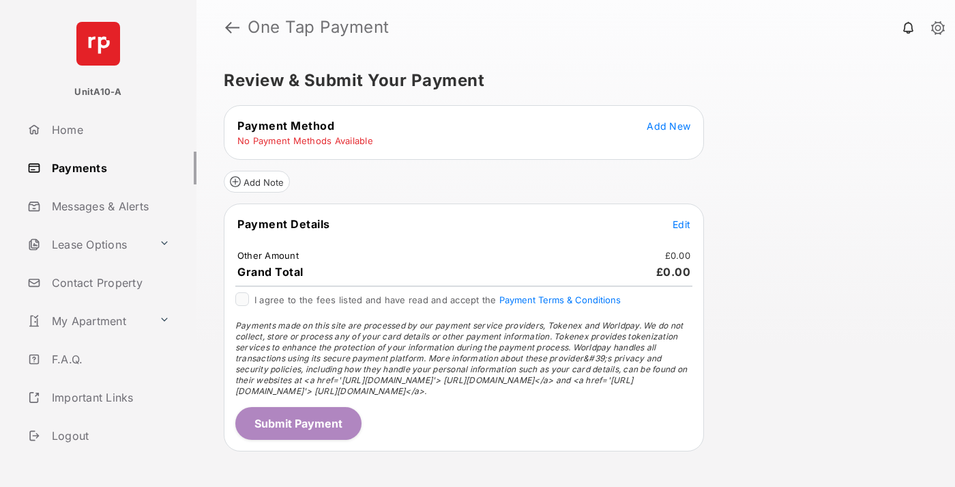  Describe the element at coordinates (98, 44) in the screenshot. I see `img: svg+xml;base64,PHN2ZyB4bWxucz0iaHR0cDovL3d3dy53My5vcmcvMjAwMC9zdmciIHdpZHRoPSI2NCIgaGVpZ2h0PSI2NC...` at that location.